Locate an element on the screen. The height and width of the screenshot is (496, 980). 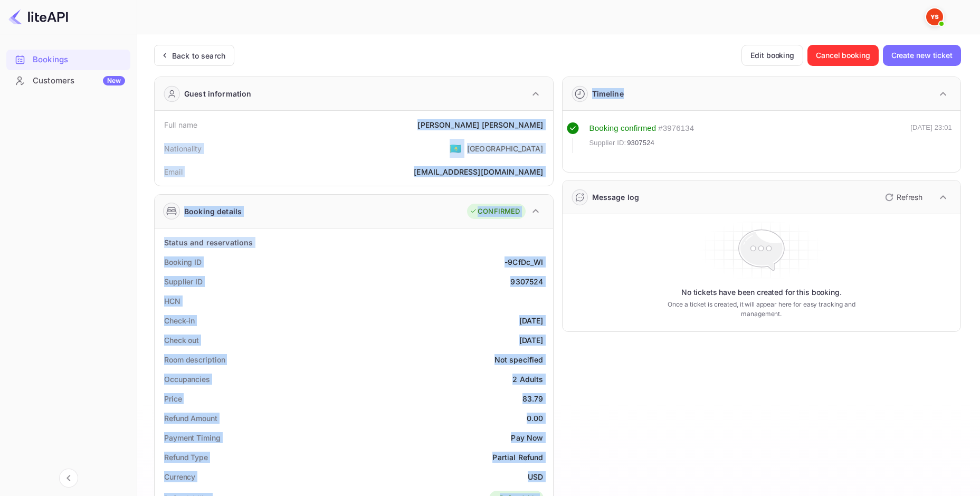
div: Price is located at coordinates (173, 398).